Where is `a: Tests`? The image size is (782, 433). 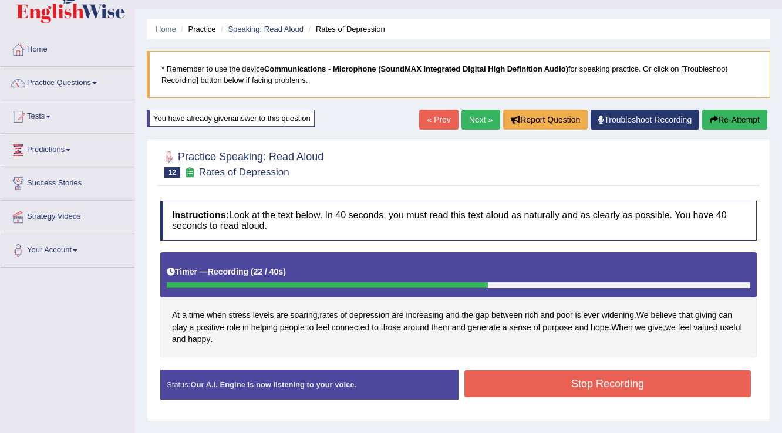
a: Tests is located at coordinates (68, 115).